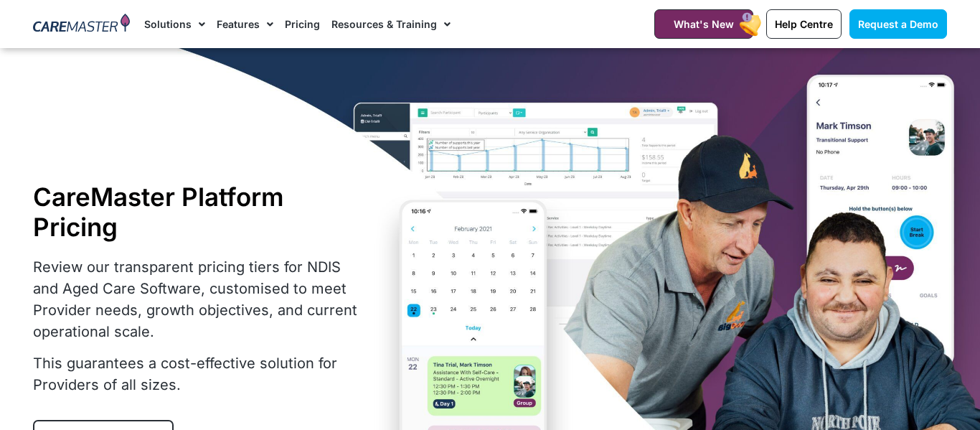 This screenshot has width=980, height=430. I want to click on h1: CareMaster Platform Pricing, so click(196, 212).